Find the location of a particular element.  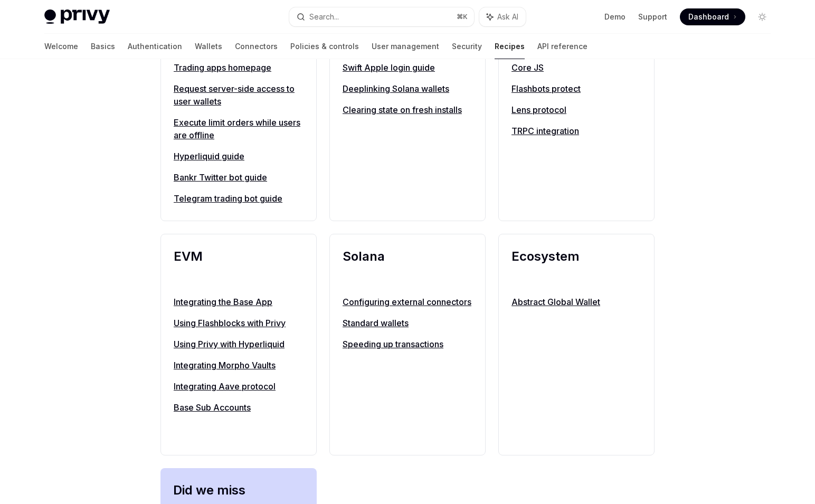

a: Trading apps homepage is located at coordinates (239, 68).